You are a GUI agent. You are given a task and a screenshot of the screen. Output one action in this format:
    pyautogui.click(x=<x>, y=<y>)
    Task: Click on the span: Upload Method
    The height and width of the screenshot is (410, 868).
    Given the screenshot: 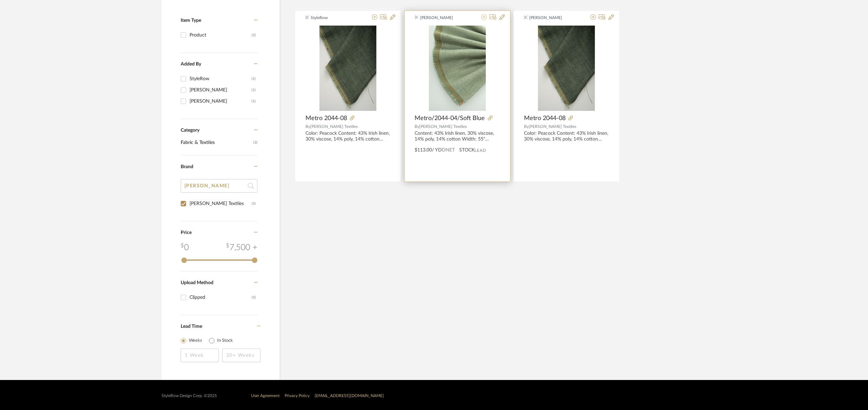 What is the action you would take?
    pyautogui.click(x=197, y=283)
    